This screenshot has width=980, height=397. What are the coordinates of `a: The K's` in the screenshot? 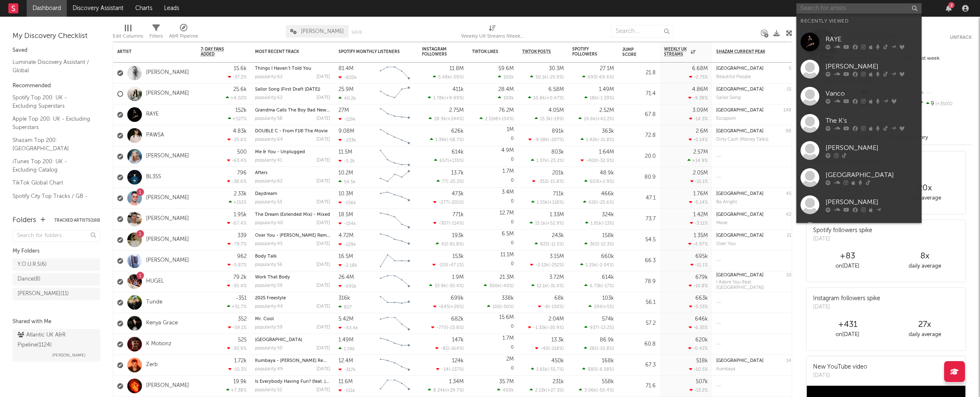 It's located at (859, 123).